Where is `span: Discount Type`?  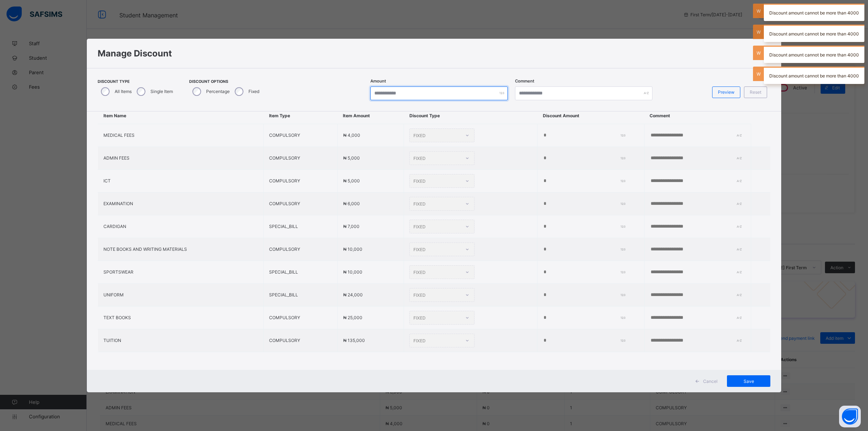 span: Discount Type is located at coordinates (136, 81).